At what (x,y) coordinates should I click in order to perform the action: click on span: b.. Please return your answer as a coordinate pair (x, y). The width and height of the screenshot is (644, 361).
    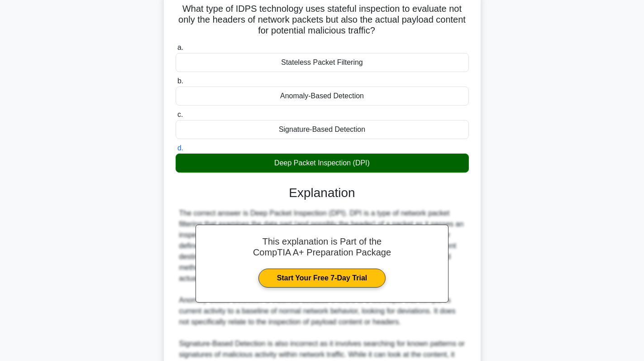
    Looking at the image, I should click on (180, 81).